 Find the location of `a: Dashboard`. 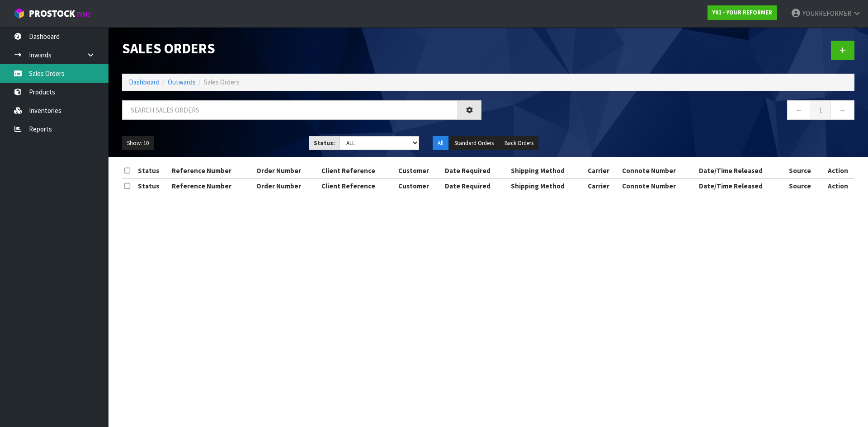

a: Dashboard is located at coordinates (144, 82).